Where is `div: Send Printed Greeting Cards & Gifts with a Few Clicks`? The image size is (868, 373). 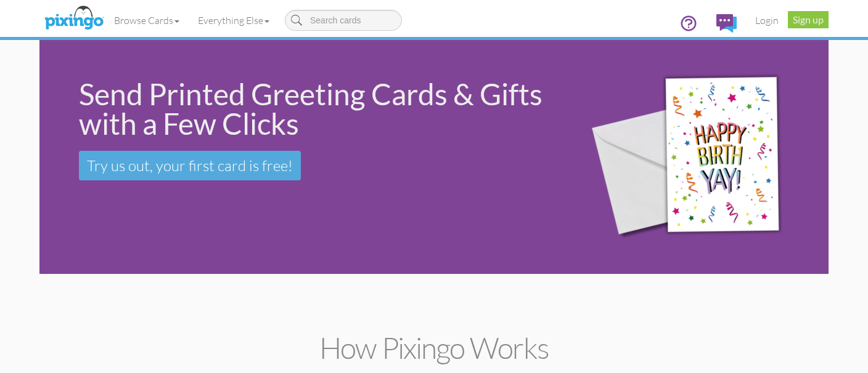
div: Send Printed Greeting Cards & Gifts with a Few Clicks is located at coordinates (317, 109).